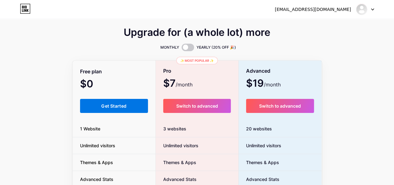 This screenshot has width=394, height=185. Describe the element at coordinates (170, 47) in the screenshot. I see `span: MONTHLY` at that location.